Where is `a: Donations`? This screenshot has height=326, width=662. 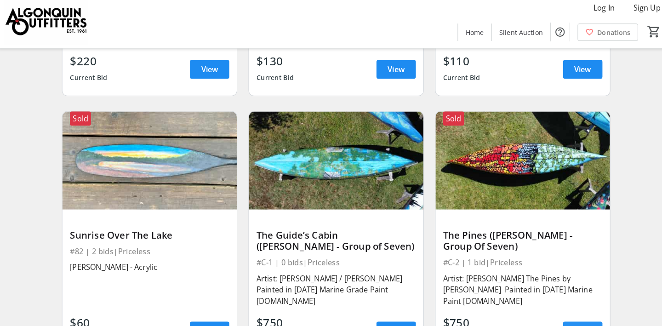
a: Donations is located at coordinates (597, 38).